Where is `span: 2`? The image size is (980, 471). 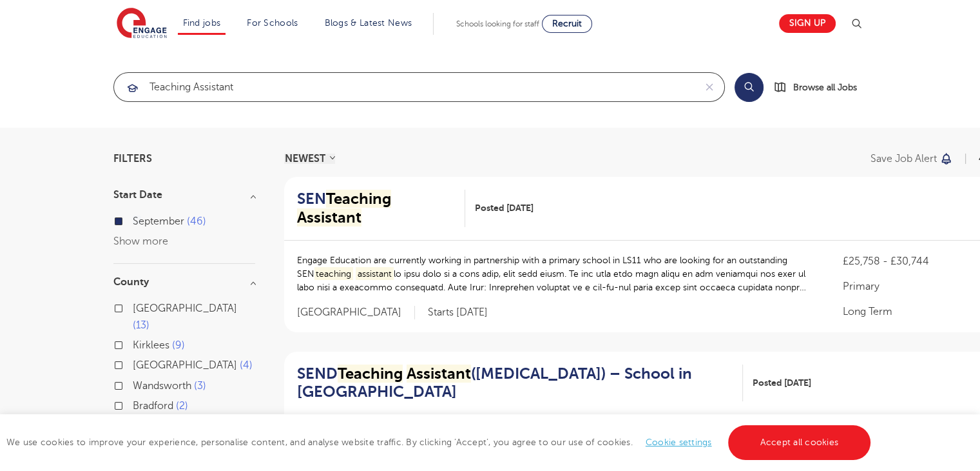
span: 2 is located at coordinates (182, 406).